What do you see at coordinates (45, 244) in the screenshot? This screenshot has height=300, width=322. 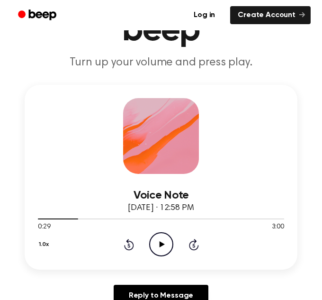 I see `button: 1.0x` at bounding box center [45, 244].